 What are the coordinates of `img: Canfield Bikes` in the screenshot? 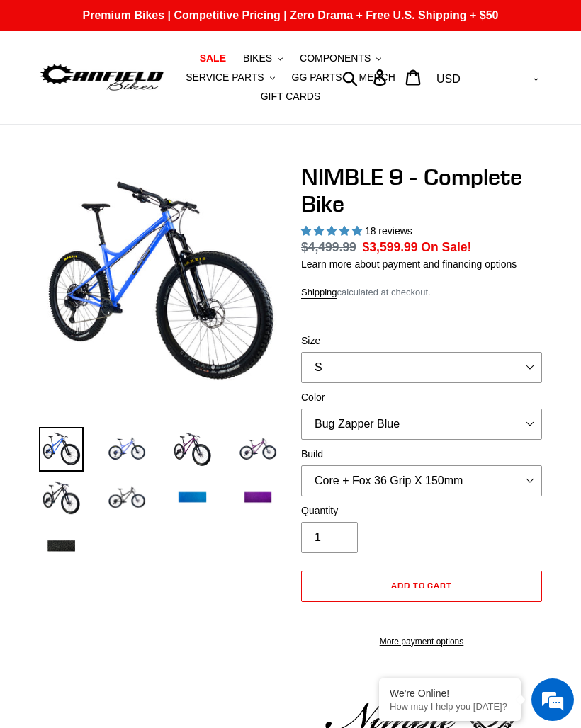 It's located at (102, 77).